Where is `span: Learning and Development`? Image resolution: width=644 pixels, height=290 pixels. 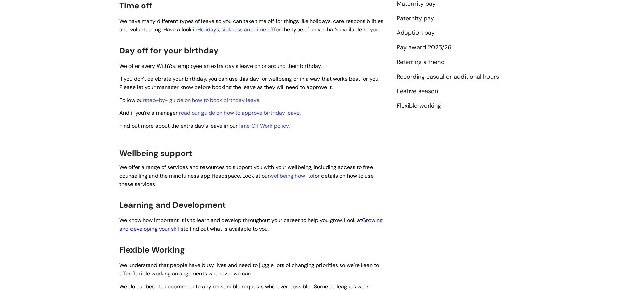 span: Learning and Development is located at coordinates (172, 204).